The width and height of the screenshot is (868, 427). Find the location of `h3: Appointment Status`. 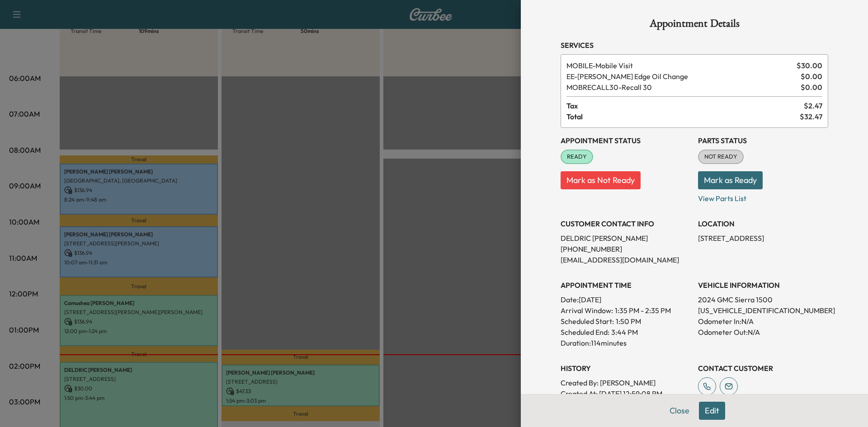

h3: Appointment Status is located at coordinates (625, 140).